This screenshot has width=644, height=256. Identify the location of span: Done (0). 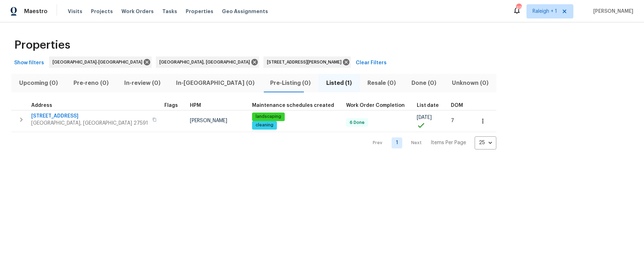
(424, 83).